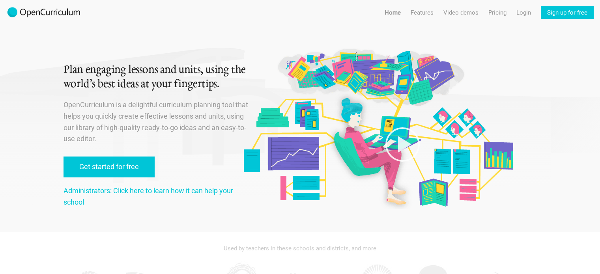 The width and height of the screenshot is (600, 274). I want to click on img: Original illustration by Malisa Suchanya, Oakland, CA (malisasuchanya.com), so click(378, 128).